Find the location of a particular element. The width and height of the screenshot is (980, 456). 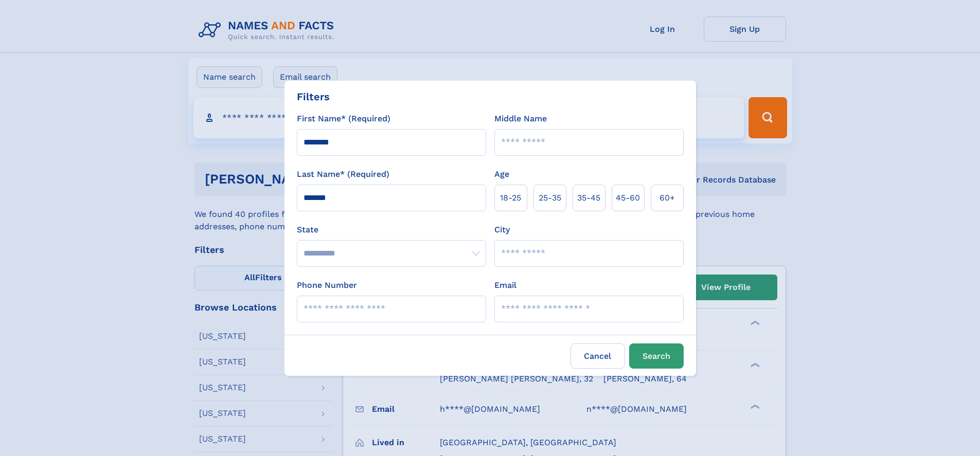

button: Search is located at coordinates (657, 356).